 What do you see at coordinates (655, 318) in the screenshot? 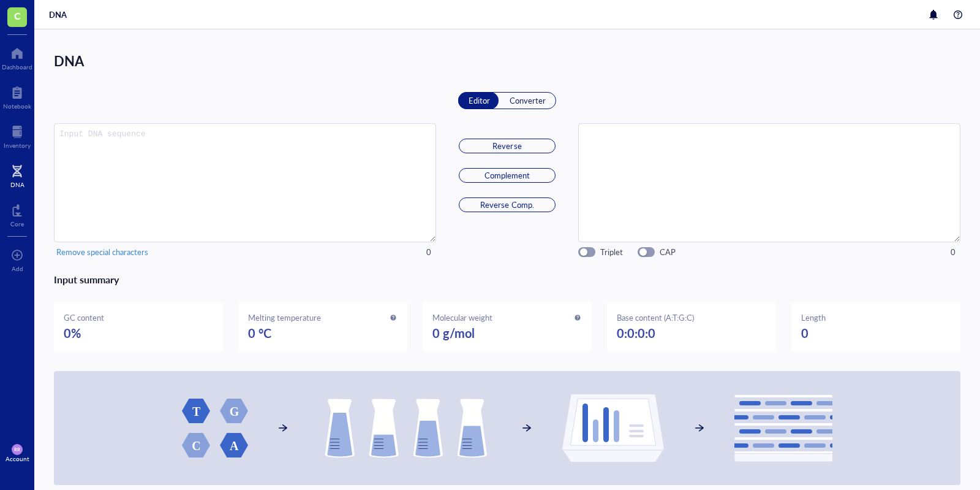
I see `div: Base content (A:T:G:C)` at bounding box center [655, 318].